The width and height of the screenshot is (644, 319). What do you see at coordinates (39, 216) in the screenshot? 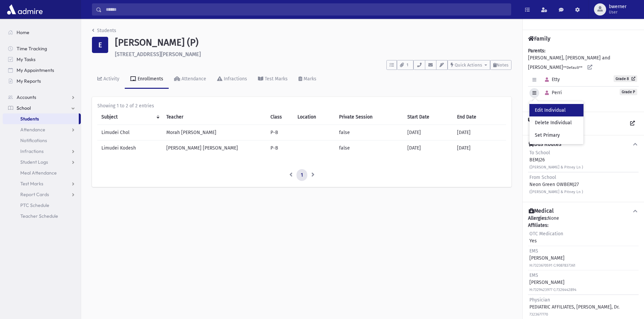
I see `span: Teacher Schedule` at bounding box center [39, 216].